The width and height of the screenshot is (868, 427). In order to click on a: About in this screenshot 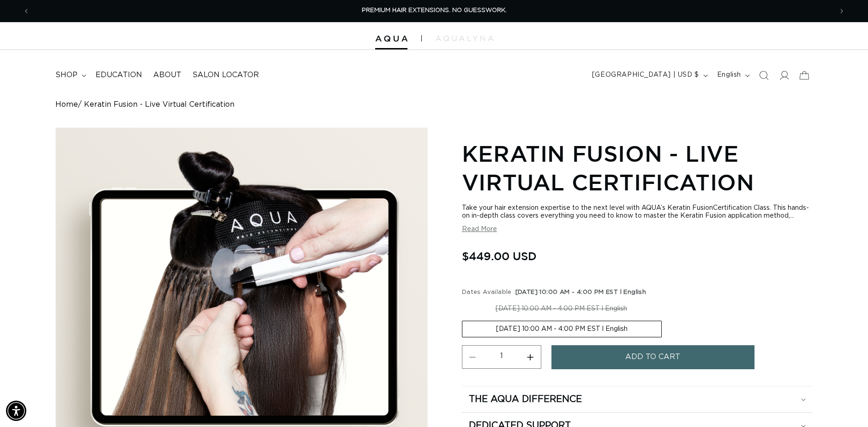, I will do `click(167, 75)`.